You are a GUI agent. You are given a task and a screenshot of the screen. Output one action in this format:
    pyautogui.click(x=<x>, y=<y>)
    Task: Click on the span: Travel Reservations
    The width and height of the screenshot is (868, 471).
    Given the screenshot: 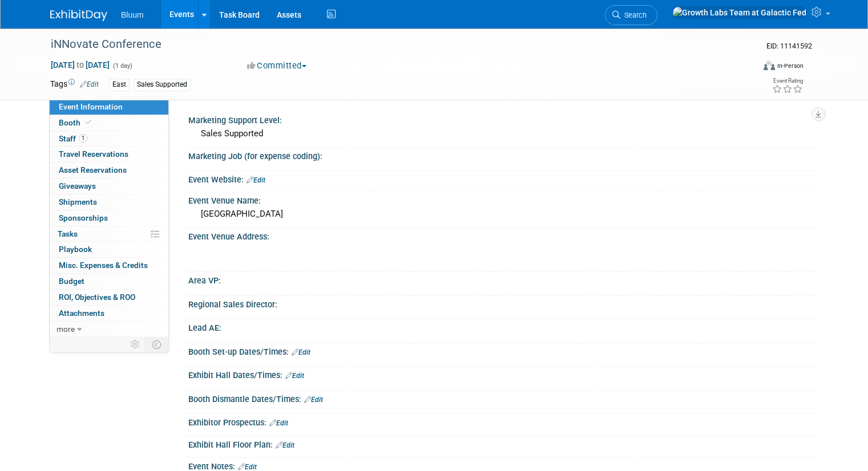 What is the action you would take?
    pyautogui.click(x=94, y=154)
    